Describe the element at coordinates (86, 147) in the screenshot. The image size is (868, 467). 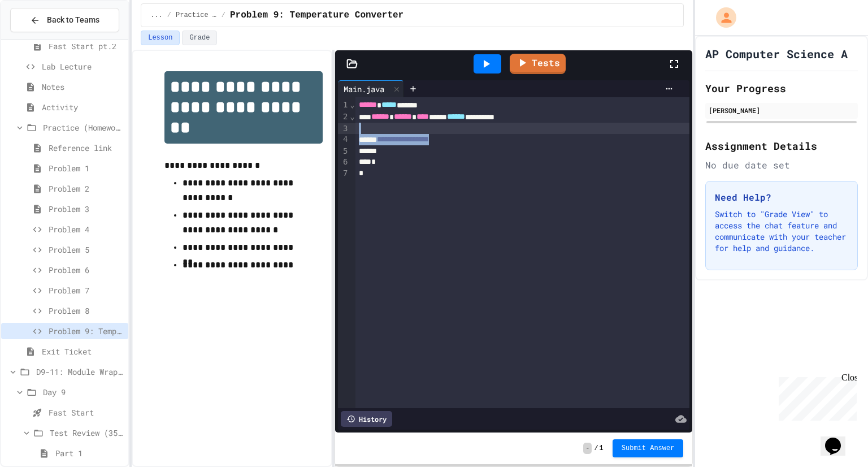
I see `span: Reference link` at that location.